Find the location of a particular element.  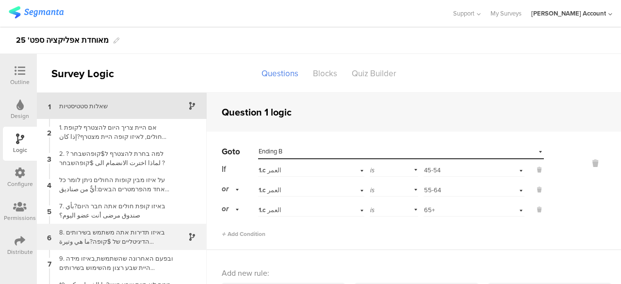

div: Outline is located at coordinates (20, 82).